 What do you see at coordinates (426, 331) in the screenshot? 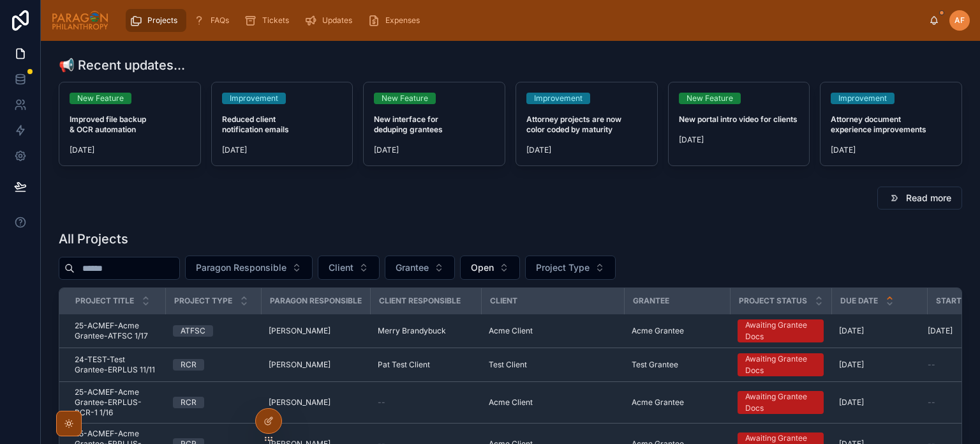
I see `a: Merry Brandybuck` at bounding box center [426, 331].